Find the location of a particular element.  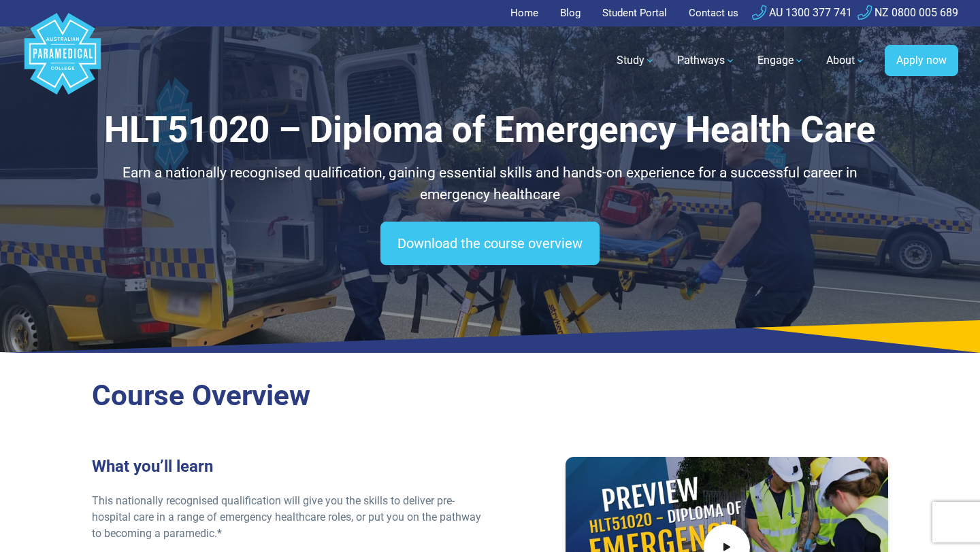

h2: Course Overview is located at coordinates (490, 396).